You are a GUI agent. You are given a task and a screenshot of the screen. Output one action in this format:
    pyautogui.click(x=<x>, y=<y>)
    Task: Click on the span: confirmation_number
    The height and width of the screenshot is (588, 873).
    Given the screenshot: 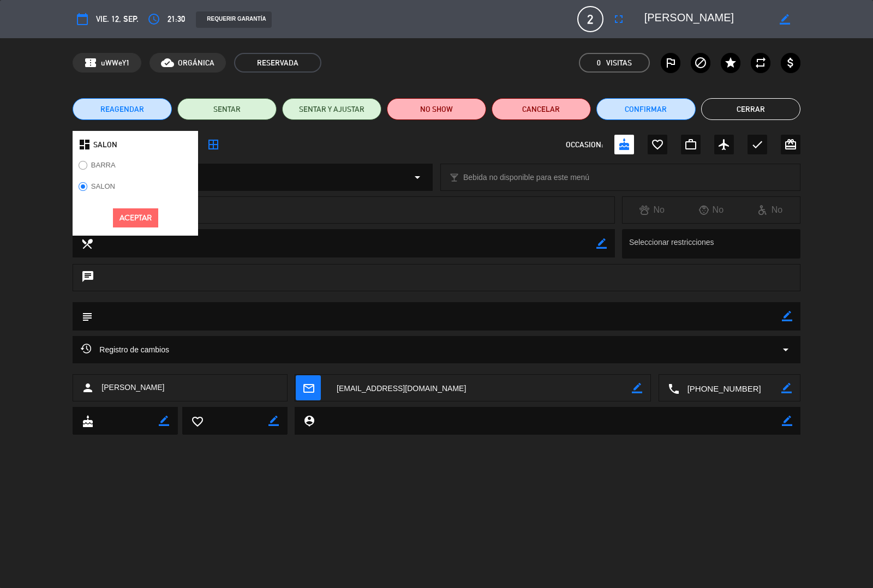 What is the action you would take?
    pyautogui.click(x=91, y=63)
    